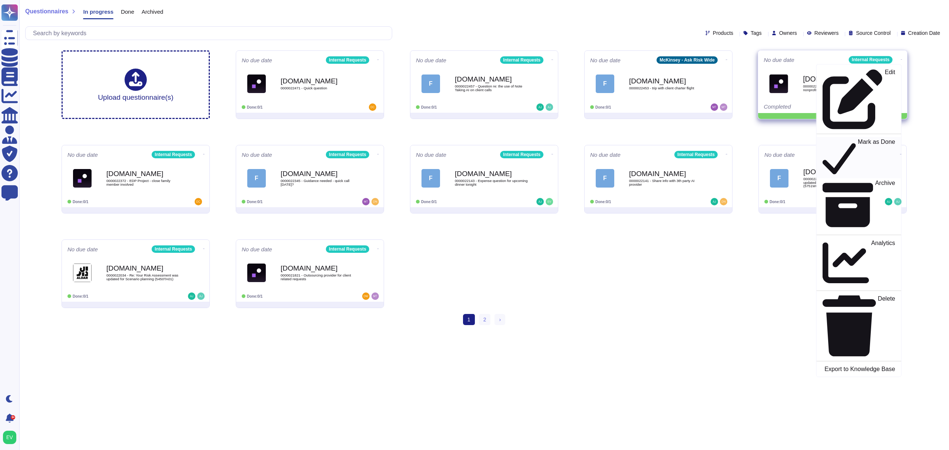 The width and height of the screenshot is (949, 450). Describe the element at coordinates (873, 33) in the screenshot. I see `span: Source Control` at that location.